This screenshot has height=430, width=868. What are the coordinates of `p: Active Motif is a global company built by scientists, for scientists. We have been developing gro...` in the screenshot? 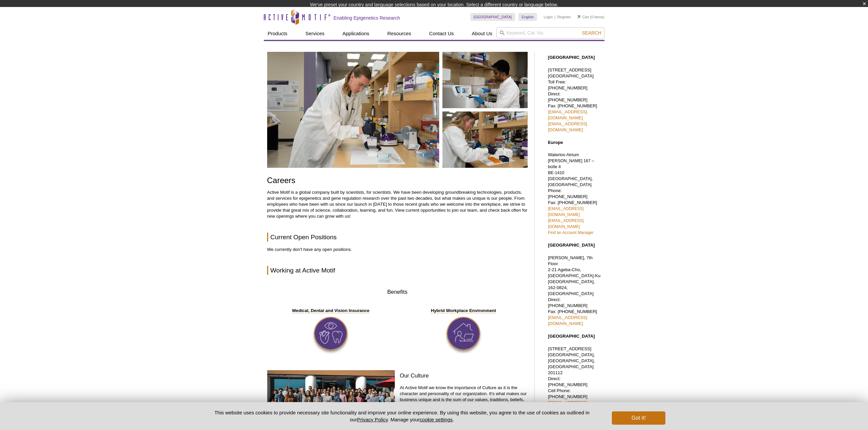 It's located at (397, 204).